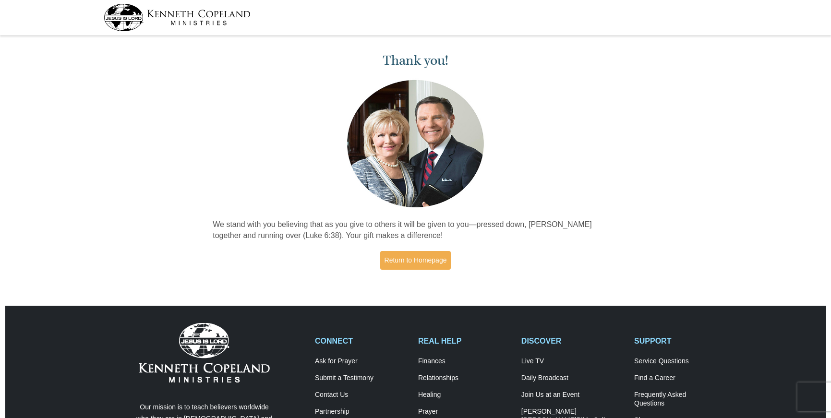 Image resolution: width=831 pixels, height=418 pixels. I want to click on a: Prayer, so click(465, 412).